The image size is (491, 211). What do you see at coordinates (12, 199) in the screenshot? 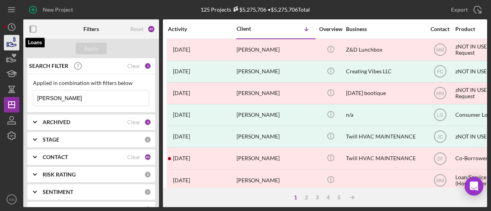
I see `button: SO` at bounding box center [12, 199].